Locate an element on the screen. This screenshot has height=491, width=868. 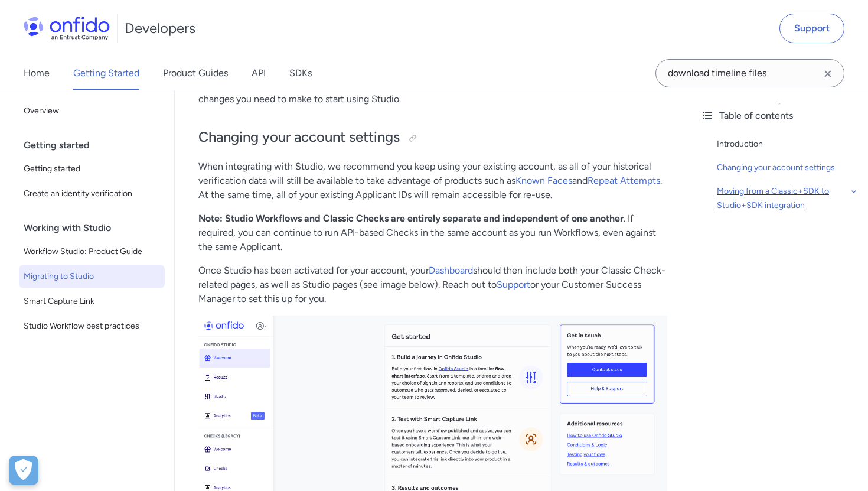
a: Migrating to Studio is located at coordinates (92, 277).